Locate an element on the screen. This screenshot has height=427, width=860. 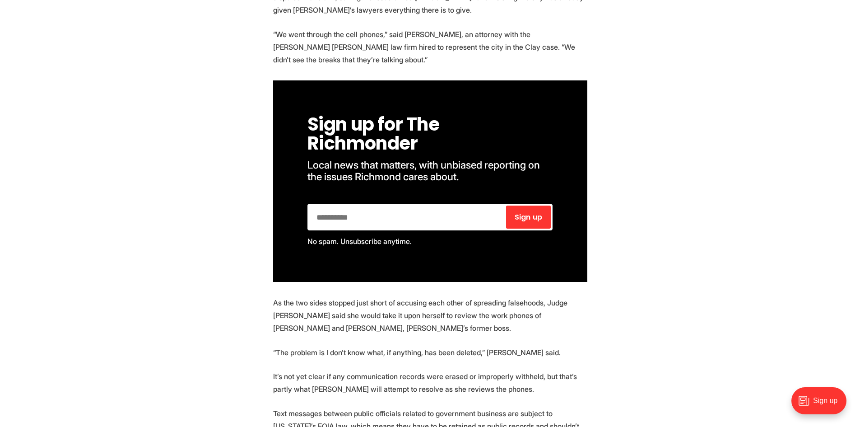
span: Sign up is located at coordinates (528, 217).